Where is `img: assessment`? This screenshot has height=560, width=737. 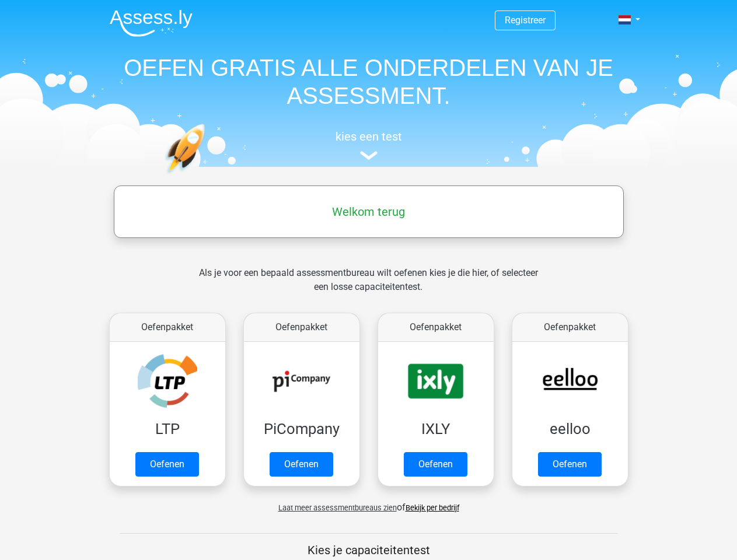
img: assessment is located at coordinates (369, 155).